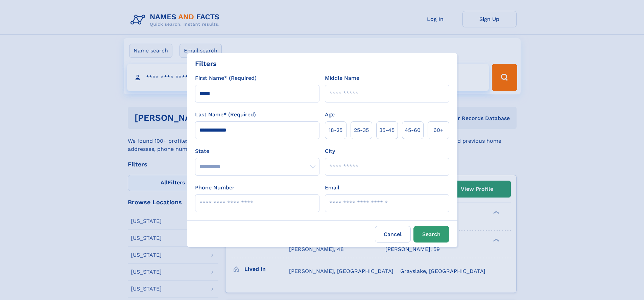 This screenshot has width=644, height=300. Describe the element at coordinates (432, 234) in the screenshot. I see `button: Search` at that location.